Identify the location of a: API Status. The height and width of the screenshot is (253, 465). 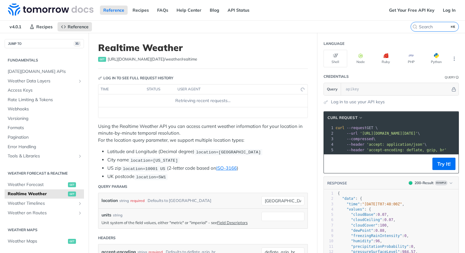
(238, 10).